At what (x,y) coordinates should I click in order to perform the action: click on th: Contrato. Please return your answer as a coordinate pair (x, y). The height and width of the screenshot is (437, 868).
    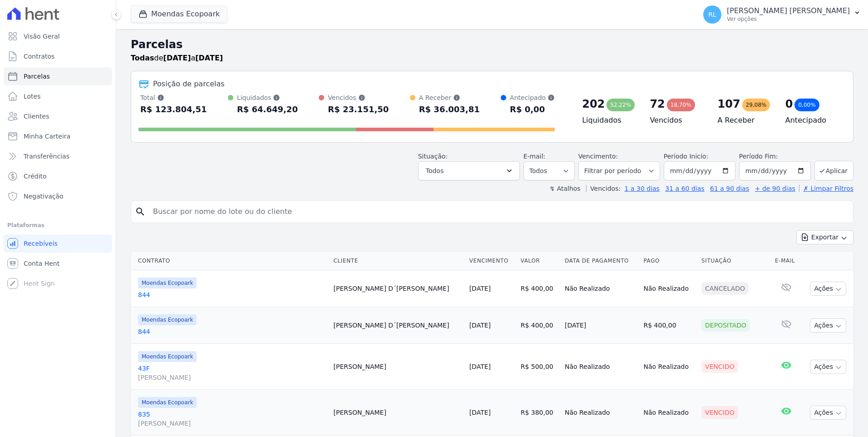
    Looking at the image, I should click on (230, 261).